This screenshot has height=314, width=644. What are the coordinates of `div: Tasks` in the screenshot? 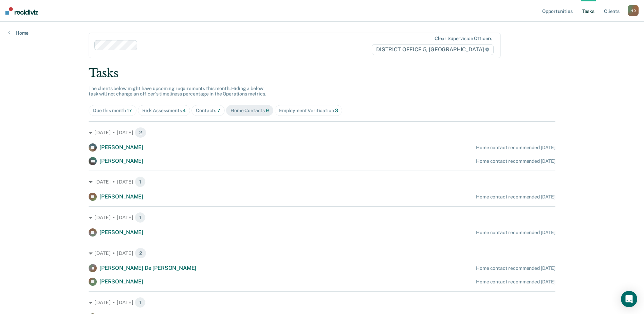 It's located at (322, 73).